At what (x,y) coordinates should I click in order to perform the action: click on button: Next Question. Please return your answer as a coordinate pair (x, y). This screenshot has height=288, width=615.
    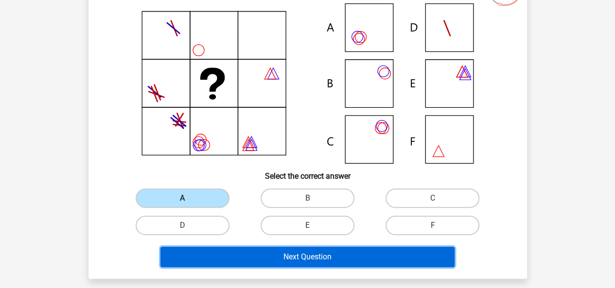
    Looking at the image, I should click on (307, 257).